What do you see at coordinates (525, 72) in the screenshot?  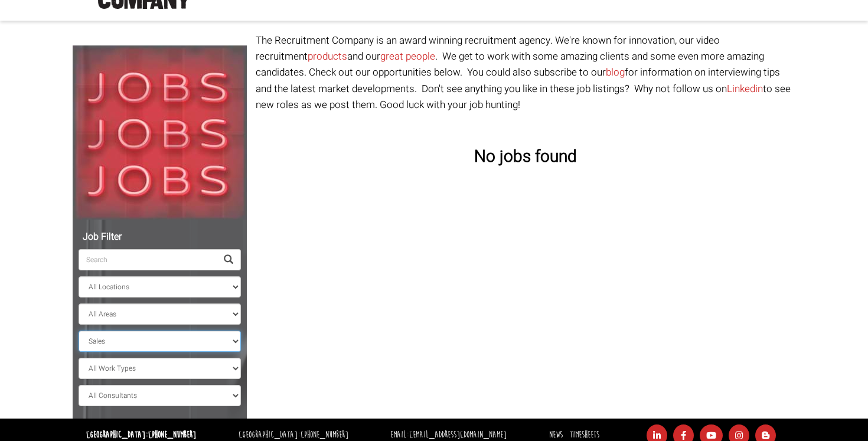 I see `p: The Recruitment Company is an award winning recruitment agency. We're known for innovation, our v...` at bounding box center [525, 72].